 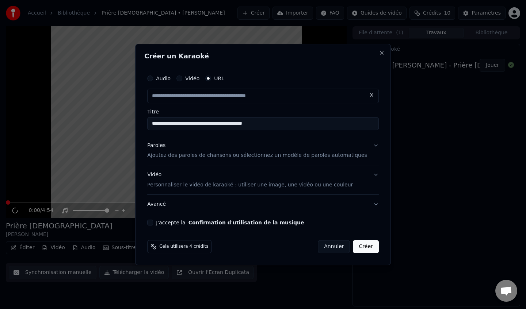 I want to click on button: J'accepte la, so click(x=246, y=223).